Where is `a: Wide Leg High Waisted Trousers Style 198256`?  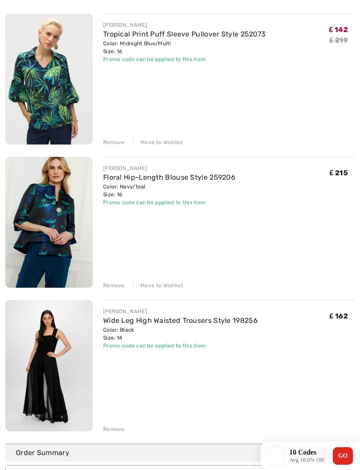
a: Wide Leg High Waisted Trousers Style 198256 is located at coordinates (181, 320).